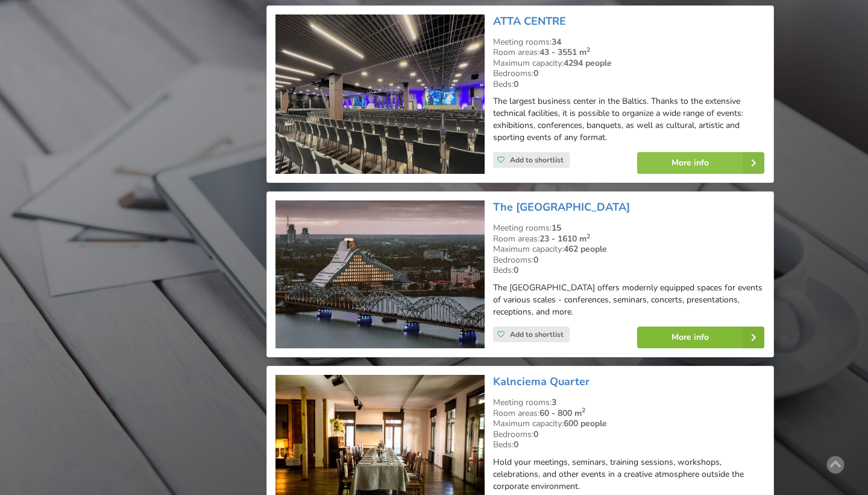 This screenshot has height=495, width=868. I want to click on a: Kalnciema Quarter, so click(541, 381).